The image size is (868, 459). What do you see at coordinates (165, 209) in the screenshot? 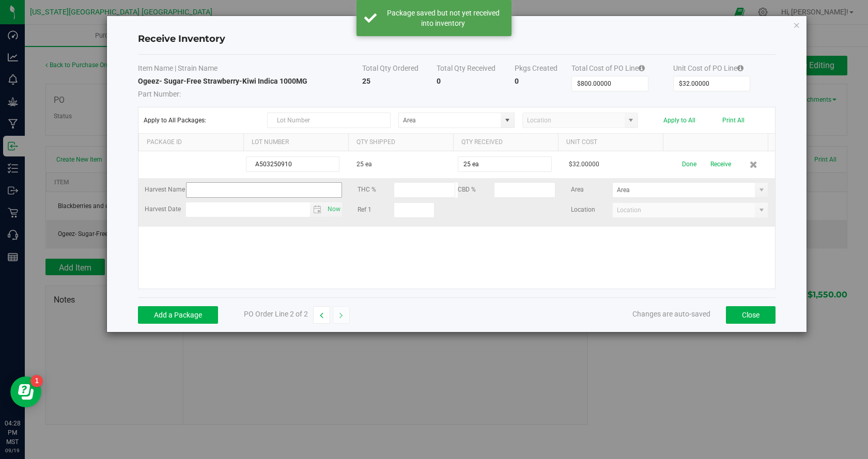
I see `label: Harvest Date` at bounding box center [165, 209].